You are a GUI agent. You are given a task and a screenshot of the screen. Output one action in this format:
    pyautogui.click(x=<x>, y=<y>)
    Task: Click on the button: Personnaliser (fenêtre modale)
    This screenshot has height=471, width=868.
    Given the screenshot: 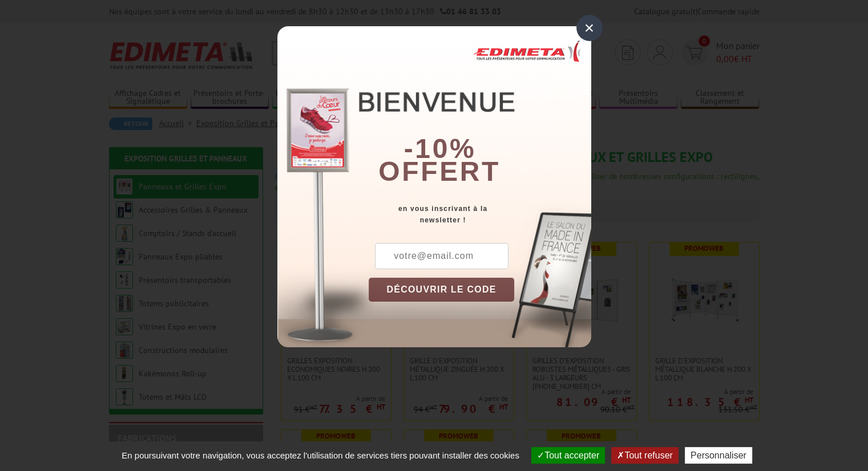 What is the action you would take?
    pyautogui.click(x=718, y=455)
    